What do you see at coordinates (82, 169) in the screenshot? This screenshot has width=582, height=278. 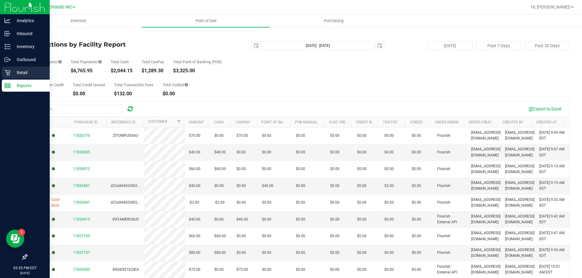 I see `span: 11826812` at bounding box center [82, 169].